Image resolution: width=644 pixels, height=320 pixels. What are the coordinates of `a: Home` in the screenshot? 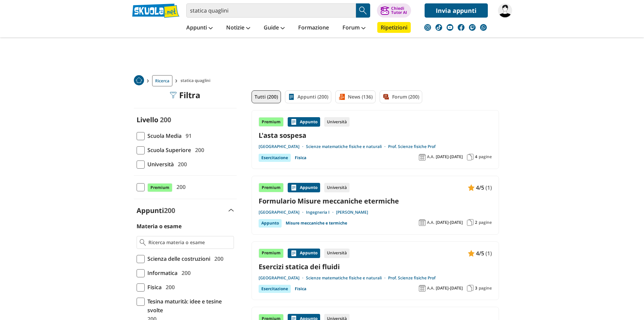 It's located at (139, 80).